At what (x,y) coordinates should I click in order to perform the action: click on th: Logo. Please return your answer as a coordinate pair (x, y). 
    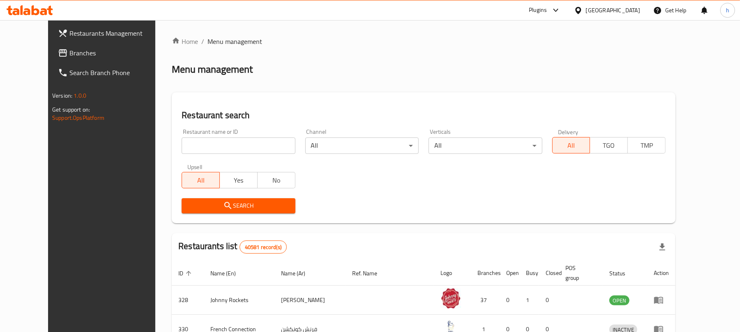
    Looking at the image, I should click on (452, 273).